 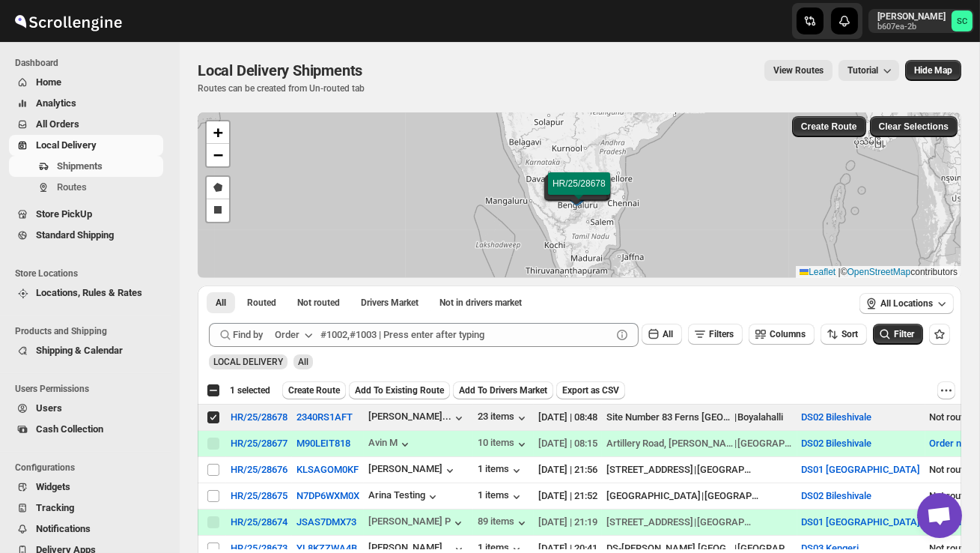 What do you see at coordinates (56, 103) in the screenshot?
I see `span: Analytics` at bounding box center [56, 103].